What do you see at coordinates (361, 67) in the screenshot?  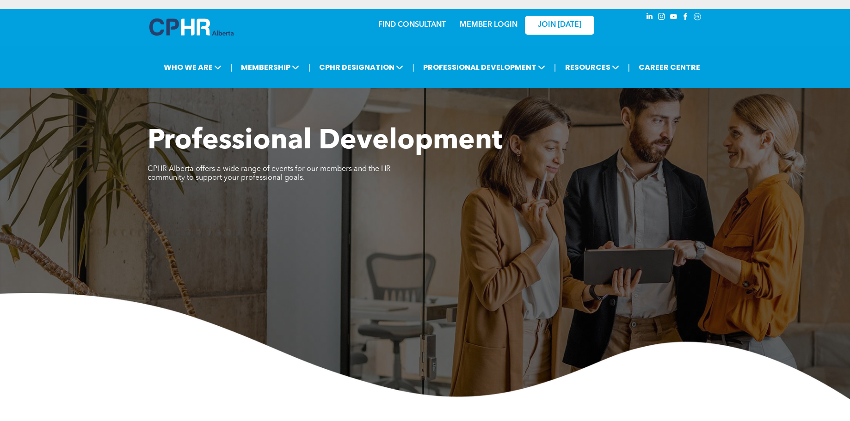 I see `span: CPHR DESIGNATION` at bounding box center [361, 67].